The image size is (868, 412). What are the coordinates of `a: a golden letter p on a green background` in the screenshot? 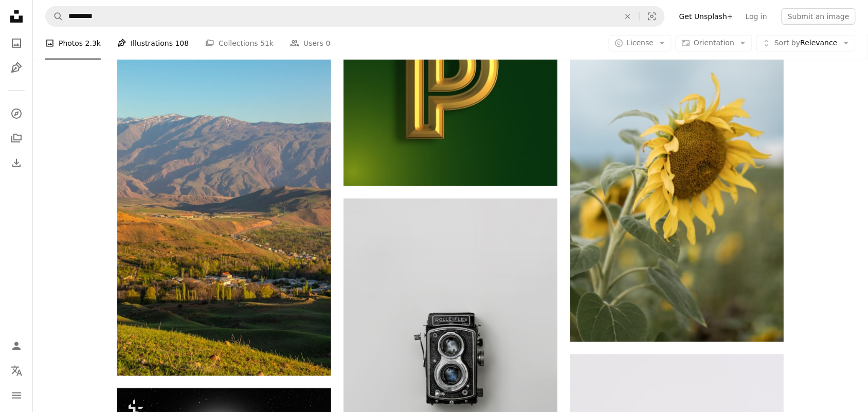 It's located at (450, 79).